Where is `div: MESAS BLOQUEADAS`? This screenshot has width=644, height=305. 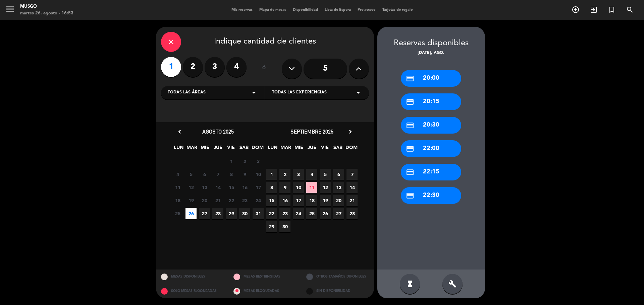
div: MESAS BLOQUEADAS is located at coordinates (264, 291).